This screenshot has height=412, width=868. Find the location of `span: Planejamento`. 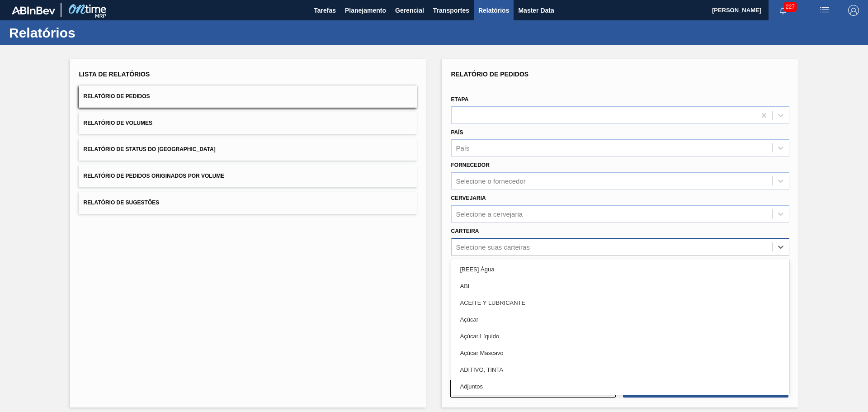

span: Planejamento is located at coordinates (365, 11).